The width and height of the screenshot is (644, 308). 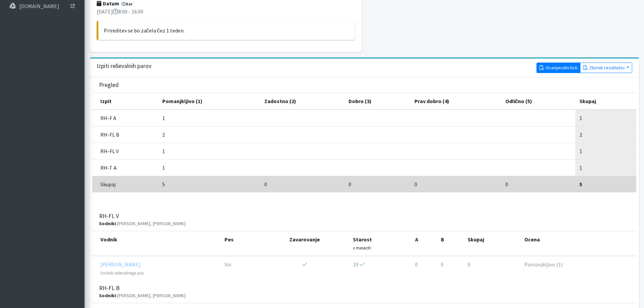 What do you see at coordinates (125, 151) in the screenshot?
I see `td: RH-FL V` at bounding box center [125, 151].